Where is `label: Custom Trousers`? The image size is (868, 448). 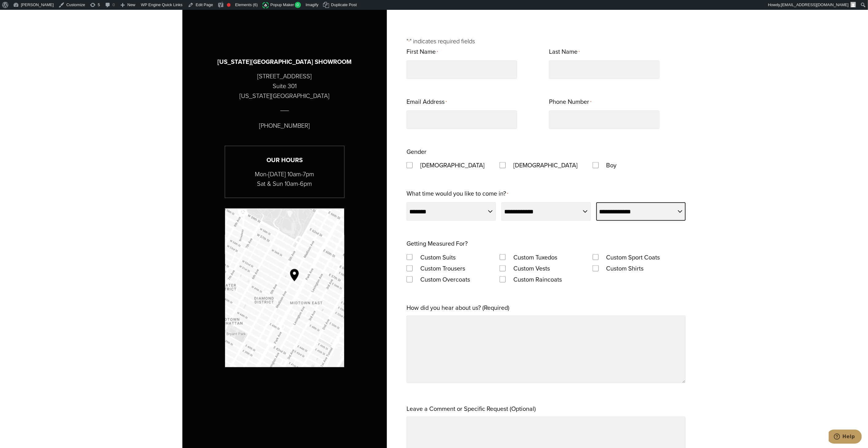 label: Custom Trousers is located at coordinates (443, 269).